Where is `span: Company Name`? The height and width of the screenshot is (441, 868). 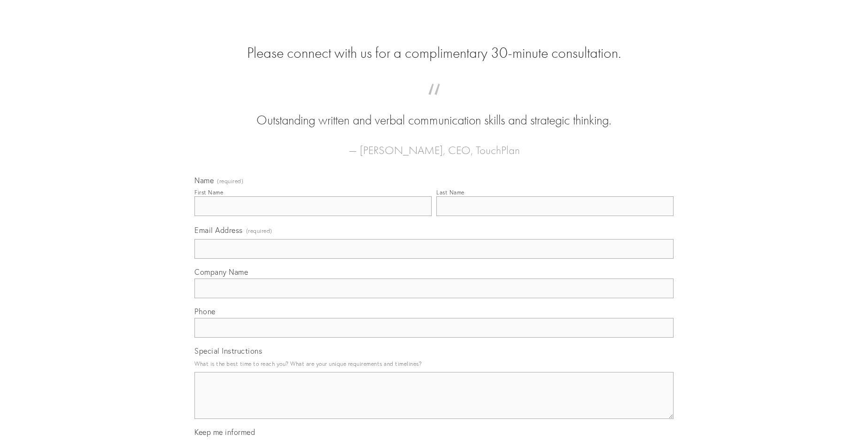 span: Company Name is located at coordinates (221, 271).